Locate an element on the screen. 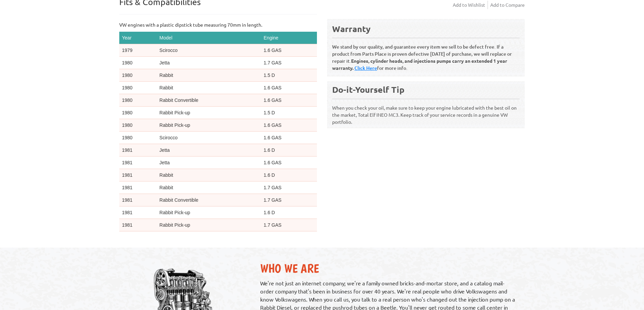  th: Model is located at coordinates (209, 38).